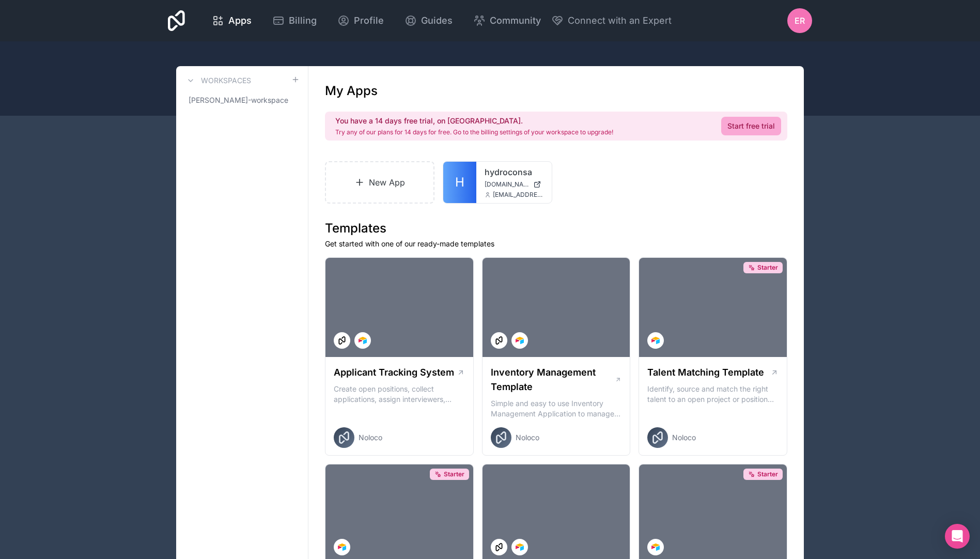 Image resolution: width=980 pixels, height=559 pixels. I want to click on a: Workspaces, so click(218, 81).